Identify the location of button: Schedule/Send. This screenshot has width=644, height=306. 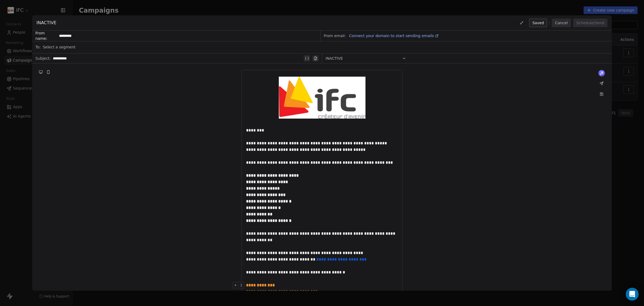
(590, 22).